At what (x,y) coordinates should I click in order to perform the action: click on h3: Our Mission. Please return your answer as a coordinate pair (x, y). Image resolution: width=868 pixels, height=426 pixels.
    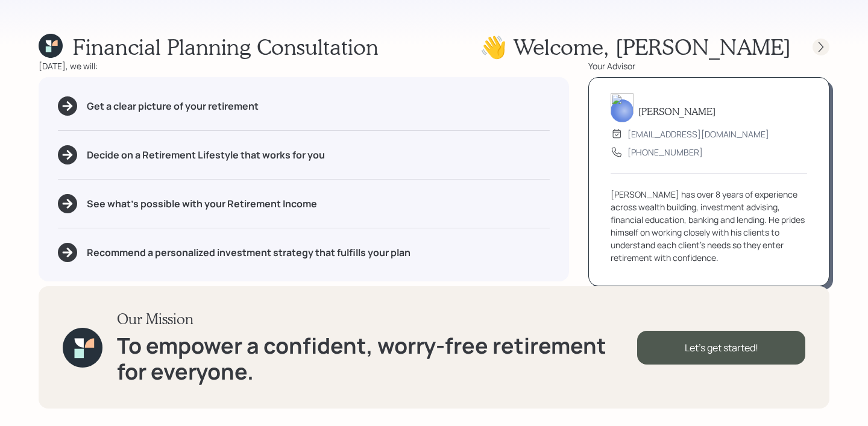
    Looking at the image, I should click on (377, 319).